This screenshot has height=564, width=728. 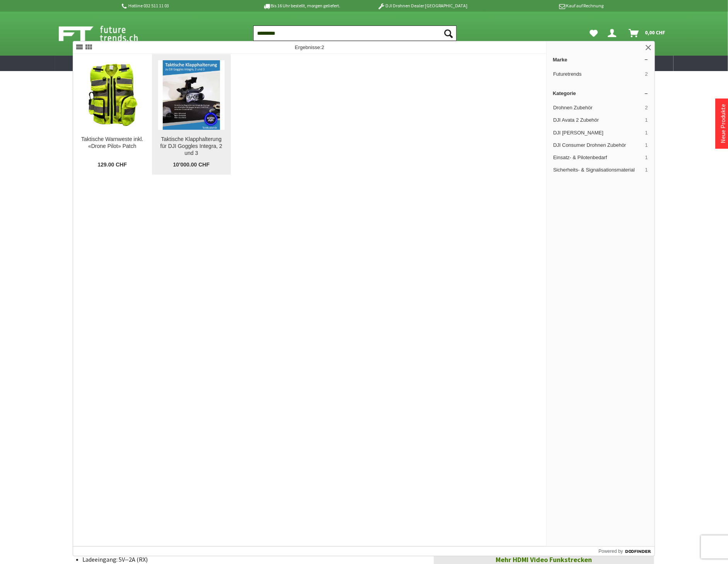 What do you see at coordinates (107, 34) in the screenshot?
I see `a: Shop Futuretrends - zur Startseite wechseln` at bounding box center [107, 34].